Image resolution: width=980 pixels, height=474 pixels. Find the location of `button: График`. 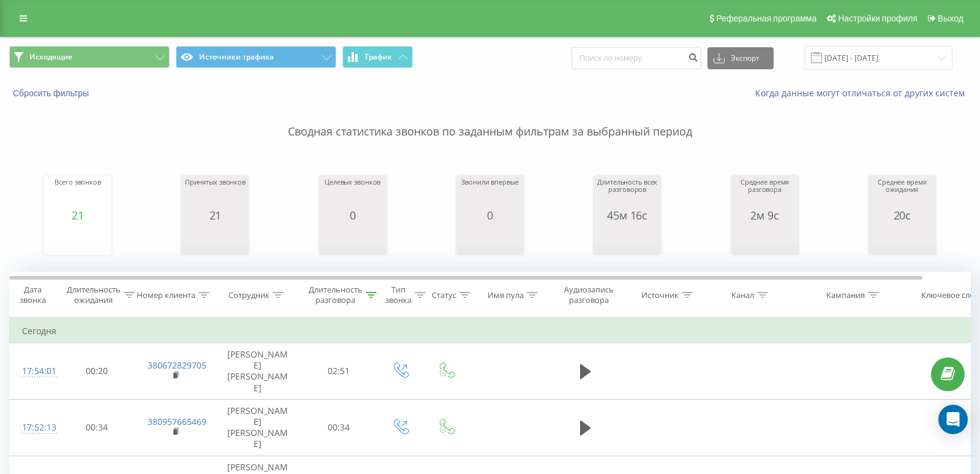

button: График is located at coordinates (377, 57).